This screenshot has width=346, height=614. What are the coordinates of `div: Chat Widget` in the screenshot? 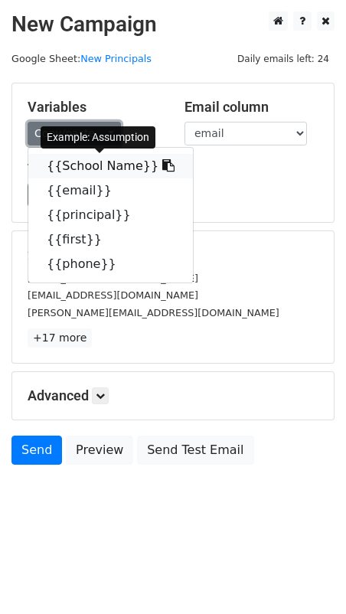 It's located at (308, 577).